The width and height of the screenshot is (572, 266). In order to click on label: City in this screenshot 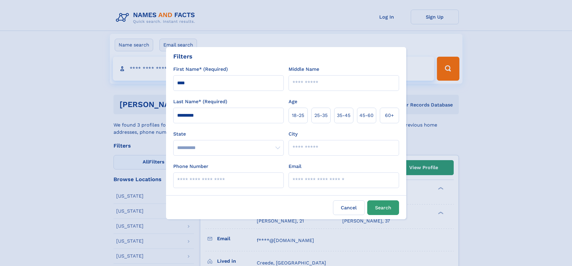, I will do `click(293, 134)`.